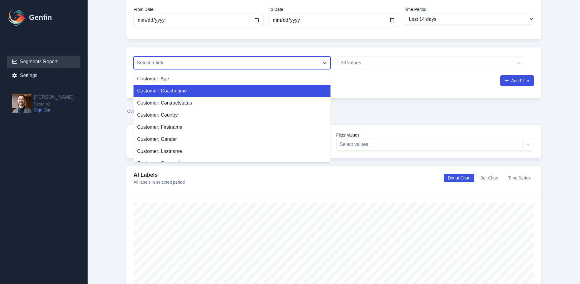 The image size is (580, 284). What do you see at coordinates (44, 62) in the screenshot?
I see `a: Segments Report` at bounding box center [44, 62].